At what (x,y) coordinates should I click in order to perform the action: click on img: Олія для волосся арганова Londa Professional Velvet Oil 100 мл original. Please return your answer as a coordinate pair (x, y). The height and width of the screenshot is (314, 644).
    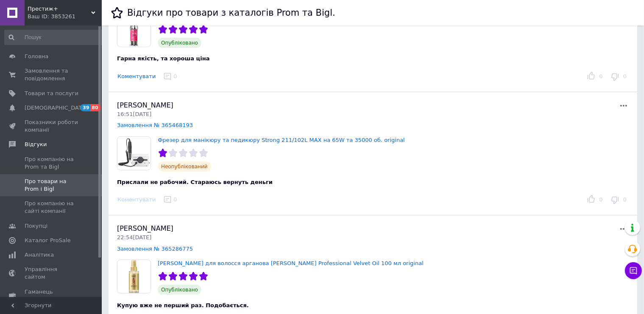
    Looking at the image, I should click on (134, 276).